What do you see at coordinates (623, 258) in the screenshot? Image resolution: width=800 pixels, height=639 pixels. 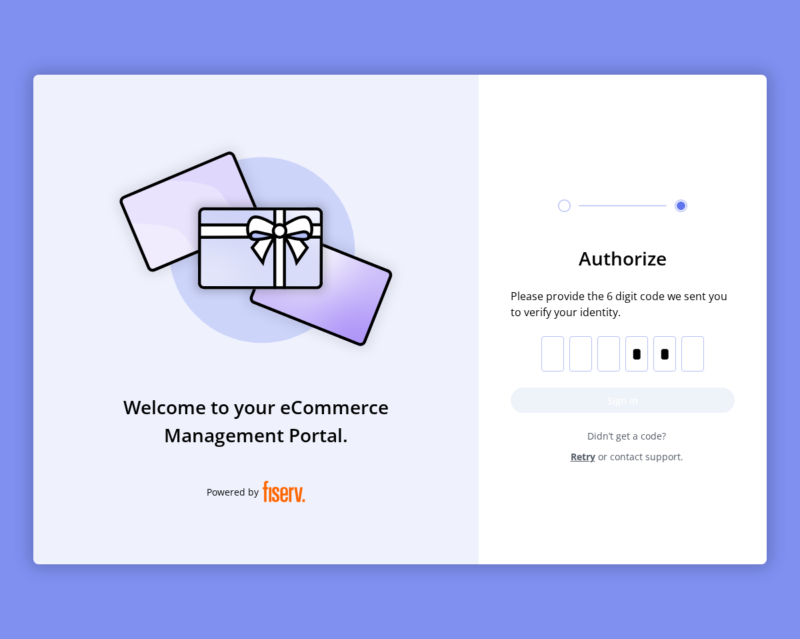 I see `h3: Authorize` at bounding box center [623, 258].